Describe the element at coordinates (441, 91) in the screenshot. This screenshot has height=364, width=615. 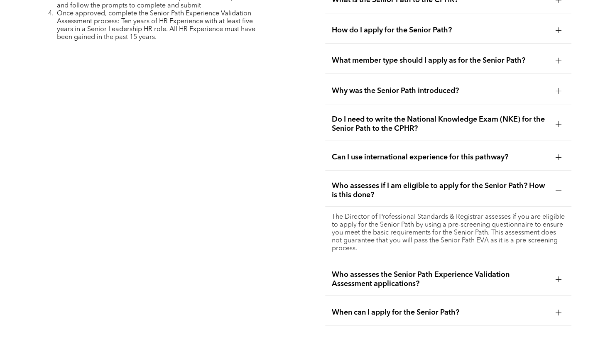
I see `span: Why was the Senior Path introduced?` at that location.